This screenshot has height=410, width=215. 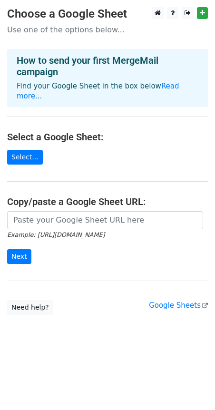 I want to click on a: Need help?, so click(x=30, y=307).